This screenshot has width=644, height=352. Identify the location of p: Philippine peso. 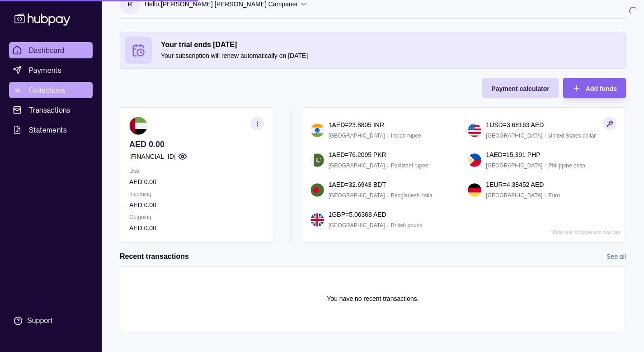
(567, 166).